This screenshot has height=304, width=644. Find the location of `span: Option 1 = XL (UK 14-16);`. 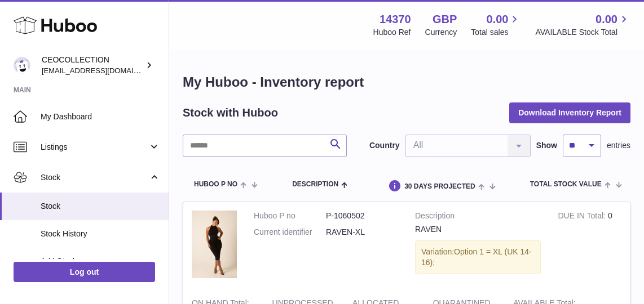

span: Option 1 = XL (UK 14-16); is located at coordinates (477, 257).